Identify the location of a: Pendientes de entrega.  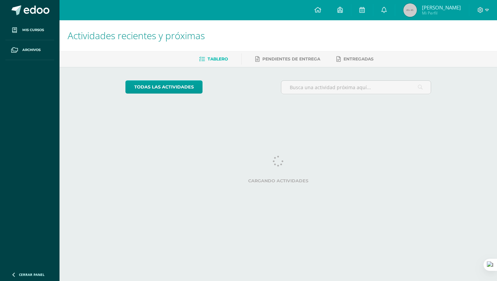
(288, 59).